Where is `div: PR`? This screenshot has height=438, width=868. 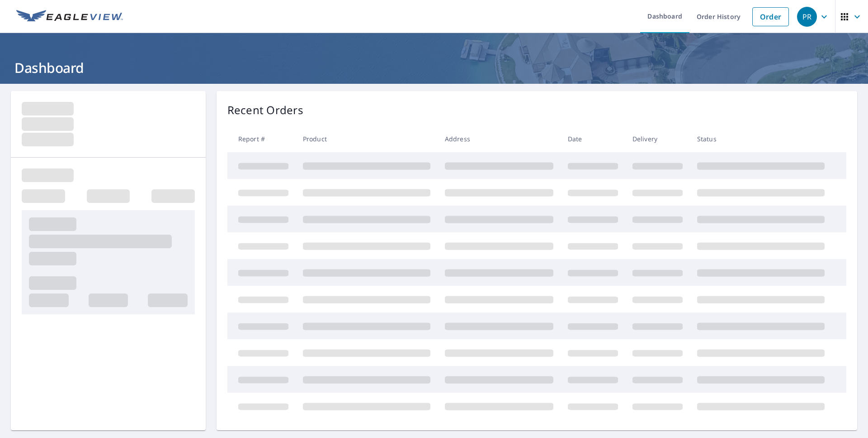 div: PR is located at coordinates (807, 17).